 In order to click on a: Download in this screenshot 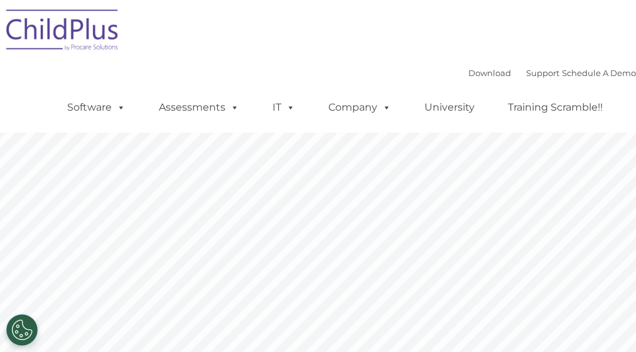, I will do `click(490, 73)`.